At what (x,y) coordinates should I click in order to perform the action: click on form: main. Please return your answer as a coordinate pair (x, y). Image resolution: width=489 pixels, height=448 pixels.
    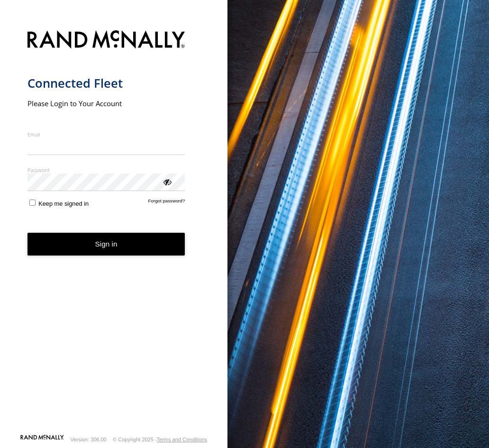
    Looking at the image, I should click on (114, 229).